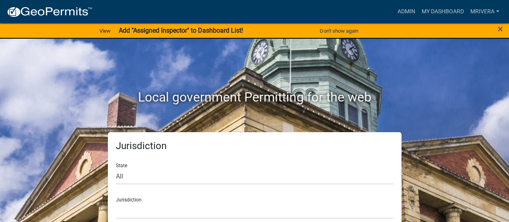  What do you see at coordinates (485, 12) in the screenshot?
I see `a: mrivera` at bounding box center [485, 12].